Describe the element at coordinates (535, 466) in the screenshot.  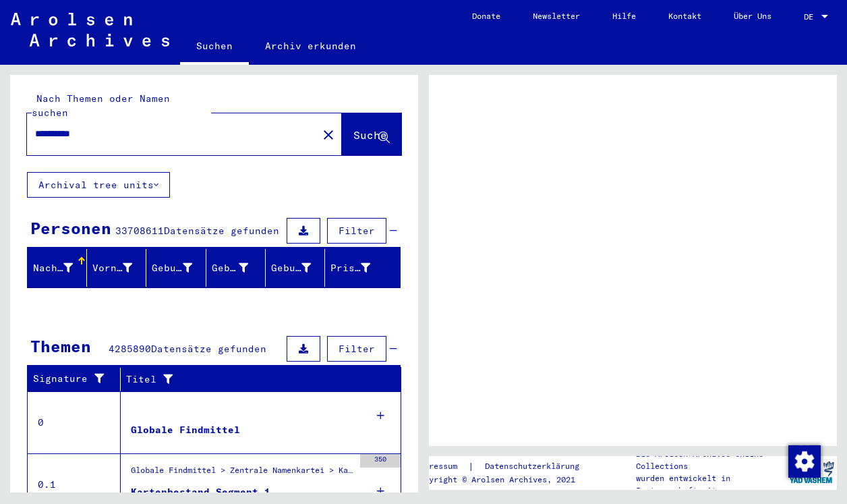
I see `a: Datenschutzerklärung` at that location.